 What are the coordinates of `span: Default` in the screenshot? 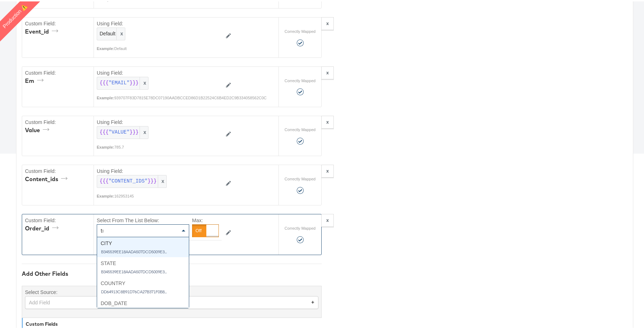 It's located at (111, 32).